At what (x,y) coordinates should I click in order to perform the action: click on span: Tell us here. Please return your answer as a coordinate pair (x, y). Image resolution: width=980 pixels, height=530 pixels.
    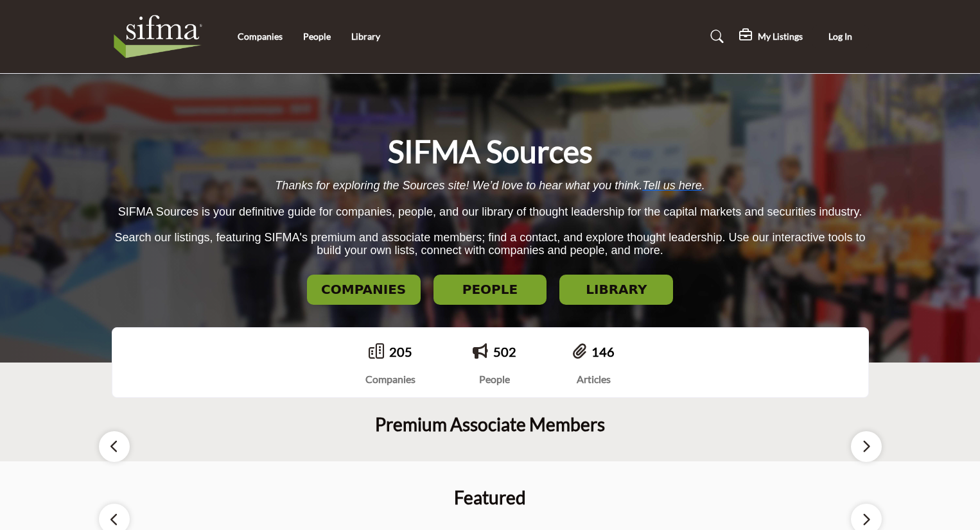
    Looking at the image, I should click on (672, 186).